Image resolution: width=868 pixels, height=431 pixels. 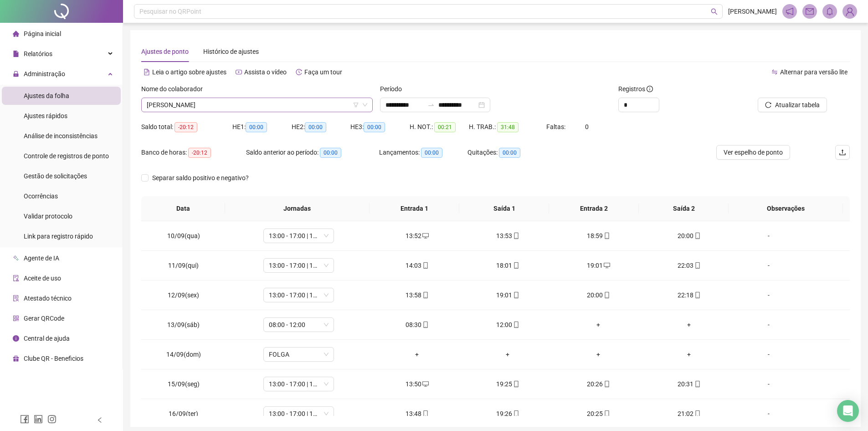 What do you see at coordinates (445, 127) in the screenshot?
I see `span: 00:21` at bounding box center [445, 127].